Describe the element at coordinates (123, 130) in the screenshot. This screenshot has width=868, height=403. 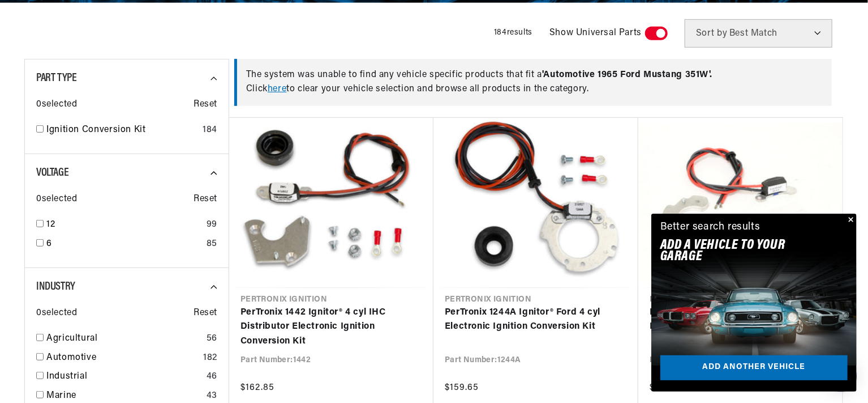
I see `a: Ignition Conversion Kit` at that location.